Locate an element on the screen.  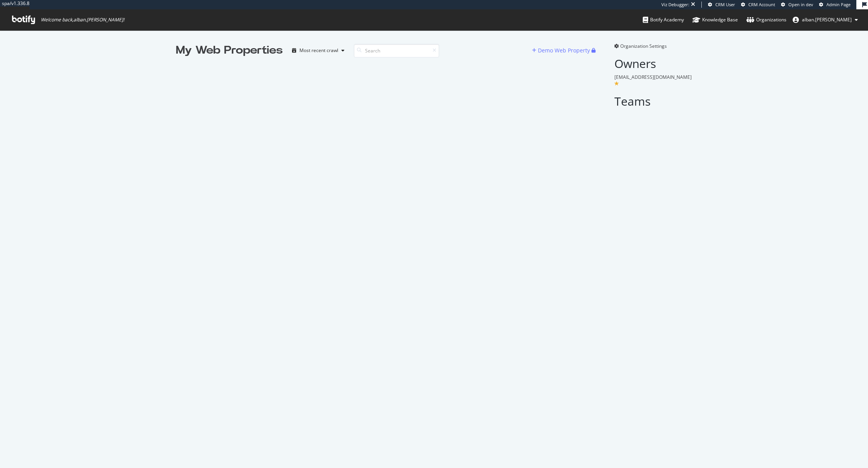
span: Admin Page is located at coordinates (839, 4).